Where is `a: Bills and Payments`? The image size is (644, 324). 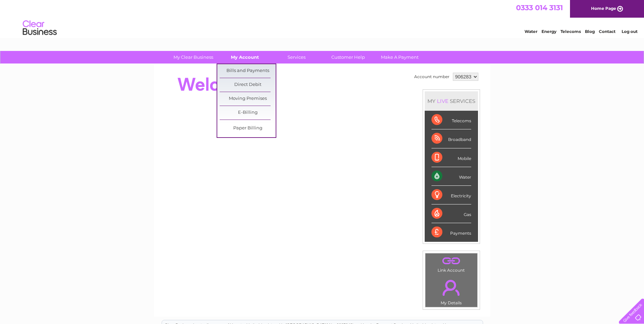 a: Bills and Payments is located at coordinates (248, 71).